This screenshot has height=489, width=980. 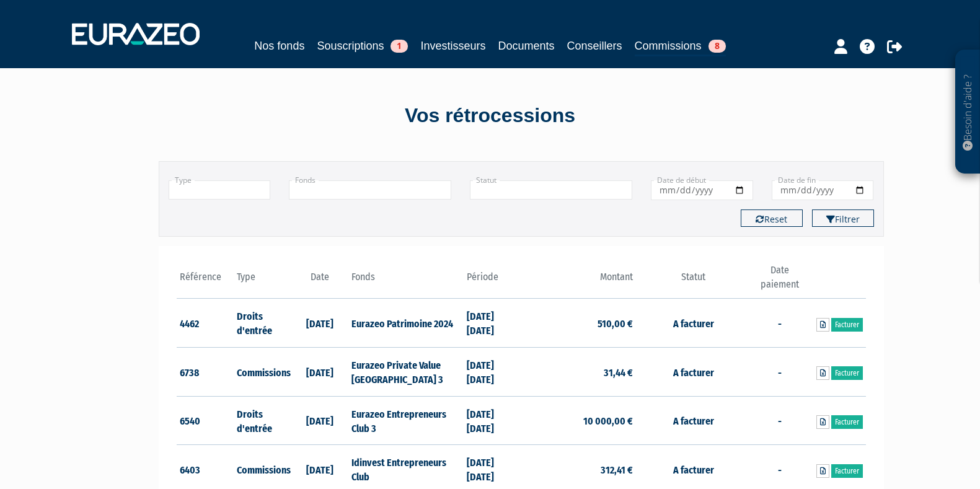 I want to click on a: Commissions8, so click(x=680, y=46).